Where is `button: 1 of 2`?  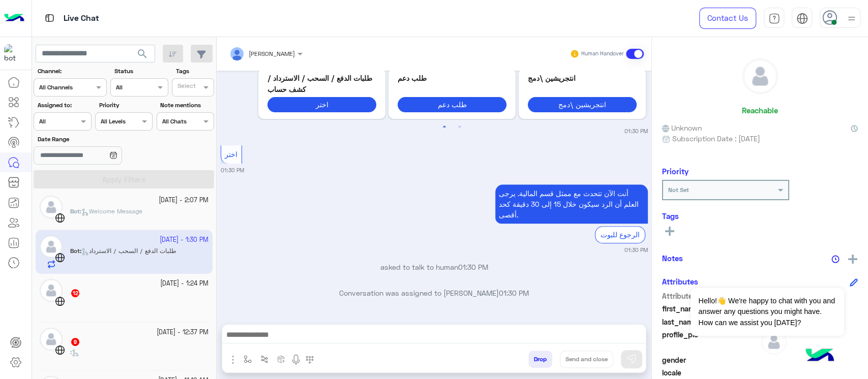 button: 1 of 2 is located at coordinates (444, 127).